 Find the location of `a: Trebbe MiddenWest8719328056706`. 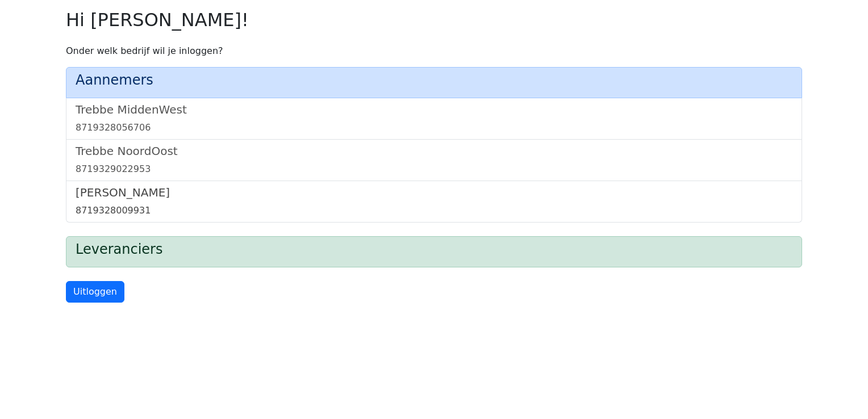

a: Trebbe MiddenWest8719328056706 is located at coordinates (434, 119).